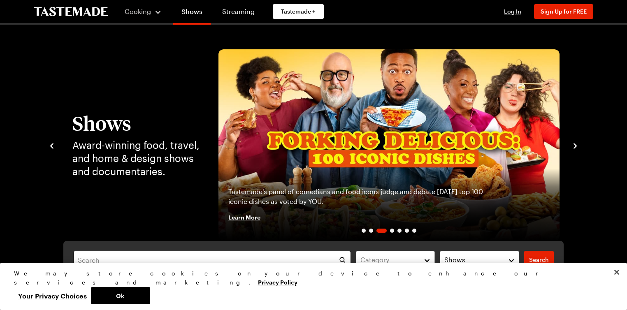 This screenshot has height=310, width=627. Describe the element at coordinates (137, 123) in the screenshot. I see `h1: Shows` at that location.